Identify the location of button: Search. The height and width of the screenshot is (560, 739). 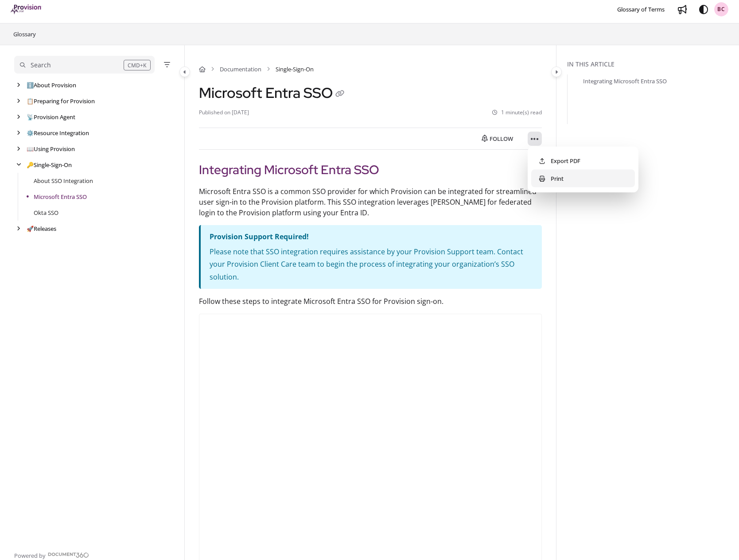
(84, 65).